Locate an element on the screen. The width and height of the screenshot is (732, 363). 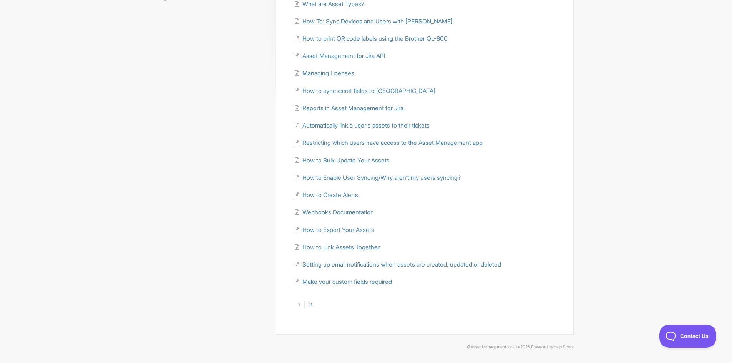
a: Managing Licenses is located at coordinates (324, 73).